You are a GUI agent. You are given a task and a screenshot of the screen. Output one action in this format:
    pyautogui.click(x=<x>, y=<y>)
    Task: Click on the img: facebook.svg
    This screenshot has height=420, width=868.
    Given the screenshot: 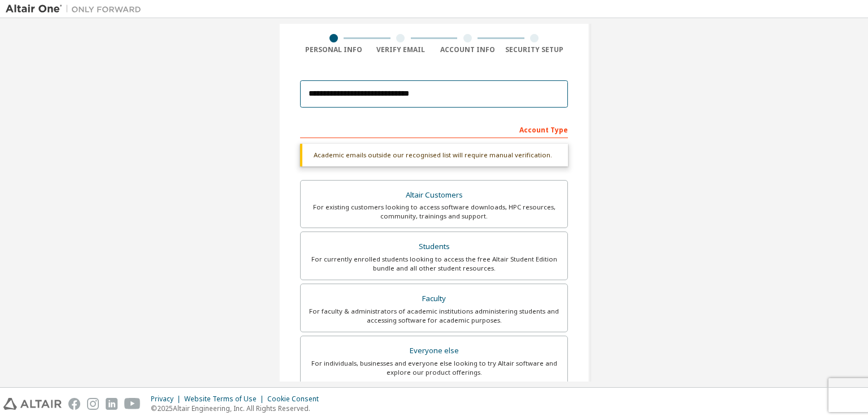 What is the action you would take?
    pyautogui.click(x=74, y=403)
    